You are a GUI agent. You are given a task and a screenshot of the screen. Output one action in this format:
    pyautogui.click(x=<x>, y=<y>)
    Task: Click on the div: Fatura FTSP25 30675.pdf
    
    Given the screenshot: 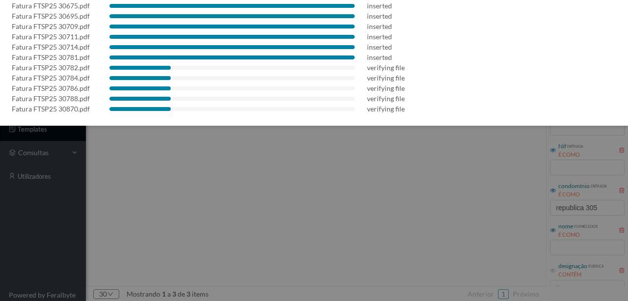 What is the action you would take?
    pyautogui.click(x=51, y=5)
    